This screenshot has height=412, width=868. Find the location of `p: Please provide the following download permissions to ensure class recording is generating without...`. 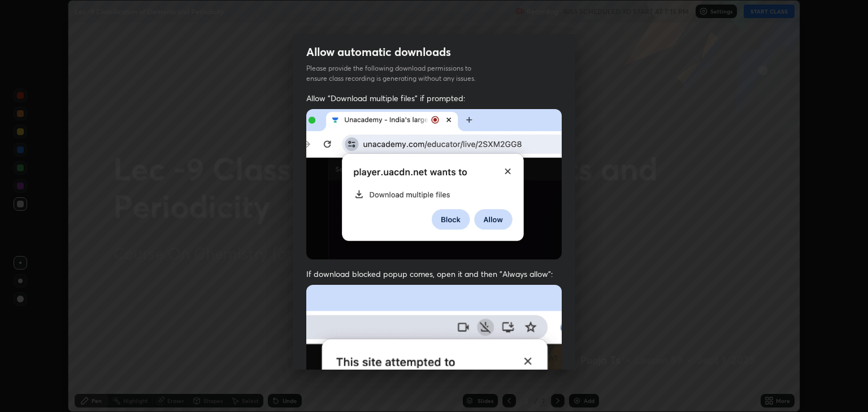

p: Please provide the following download permissions to ensure class recording is generating without... is located at coordinates (398, 73).